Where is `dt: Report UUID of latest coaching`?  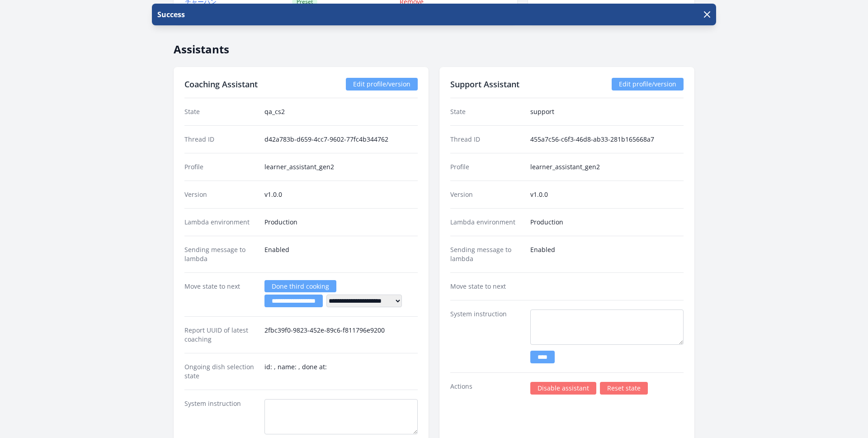
dt: Report UUID of latest coaching is located at coordinates (221, 335).